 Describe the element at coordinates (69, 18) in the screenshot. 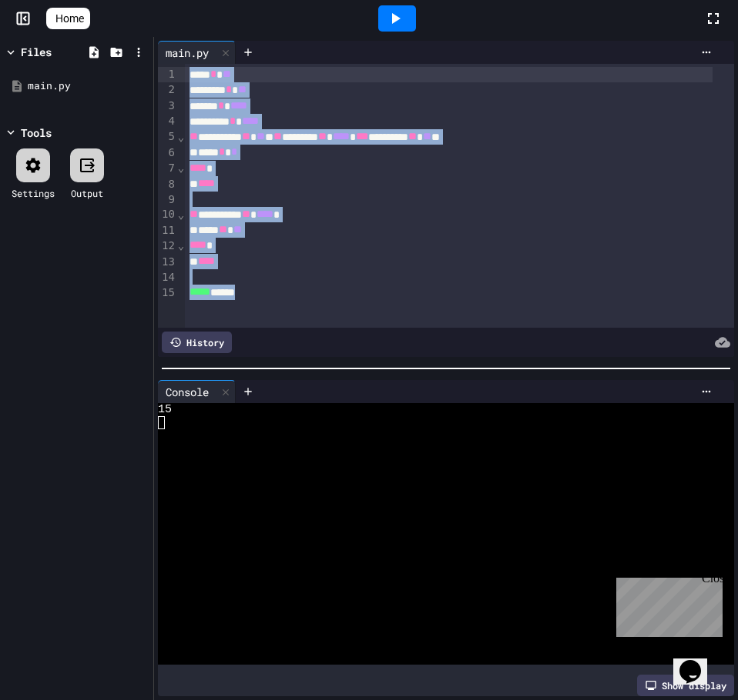

I see `span: Home` at that location.